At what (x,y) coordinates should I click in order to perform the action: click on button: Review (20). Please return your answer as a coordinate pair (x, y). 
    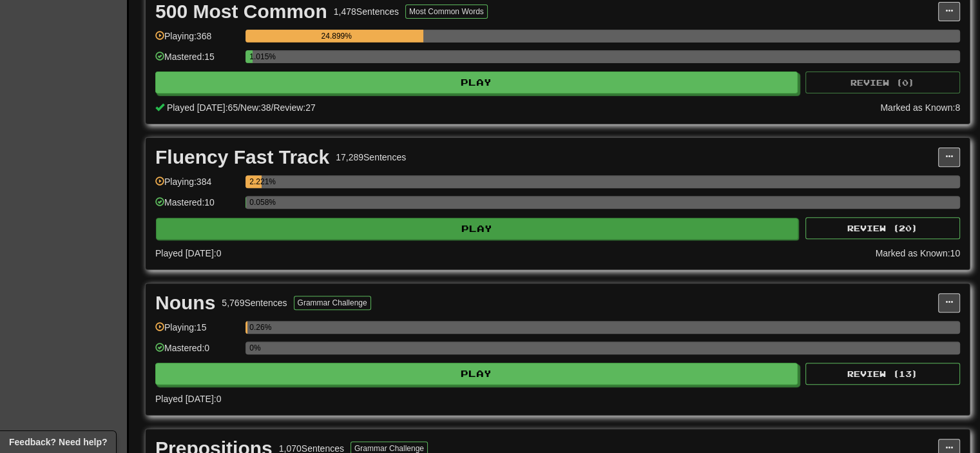
    Looking at the image, I should click on (883, 228).